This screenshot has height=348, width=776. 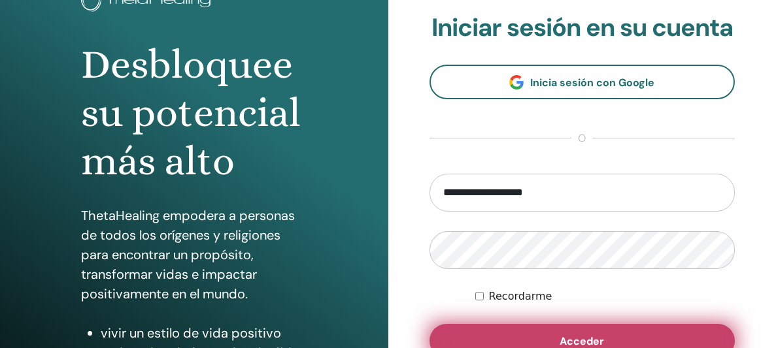 What do you see at coordinates (194, 255) in the screenshot?
I see `p: ThetaHealing empodera a personas de todos los orígenes y religiones para encontrar un propósito, ...` at bounding box center [194, 255].